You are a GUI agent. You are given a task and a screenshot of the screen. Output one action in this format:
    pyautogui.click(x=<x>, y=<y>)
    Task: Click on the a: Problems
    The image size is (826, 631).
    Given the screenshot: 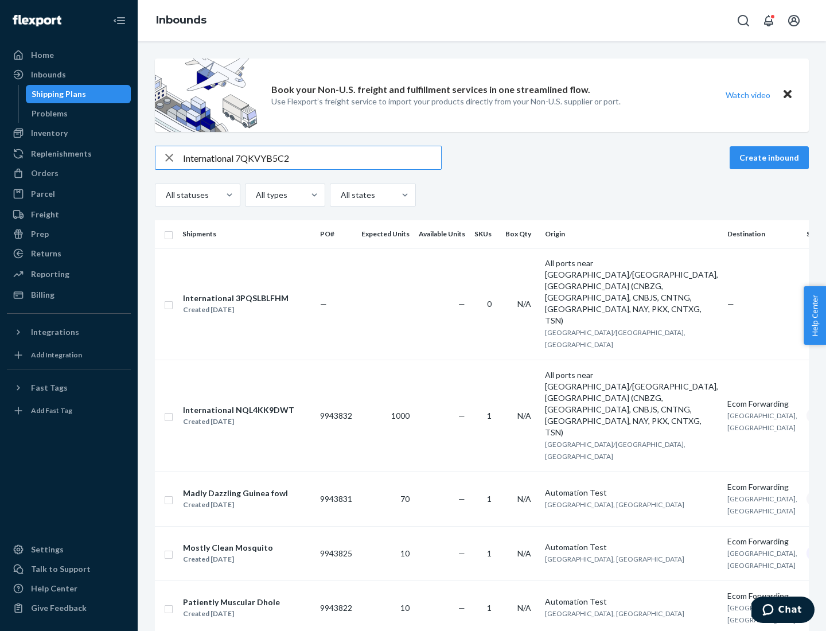 What is the action you would take?
    pyautogui.click(x=79, y=114)
    